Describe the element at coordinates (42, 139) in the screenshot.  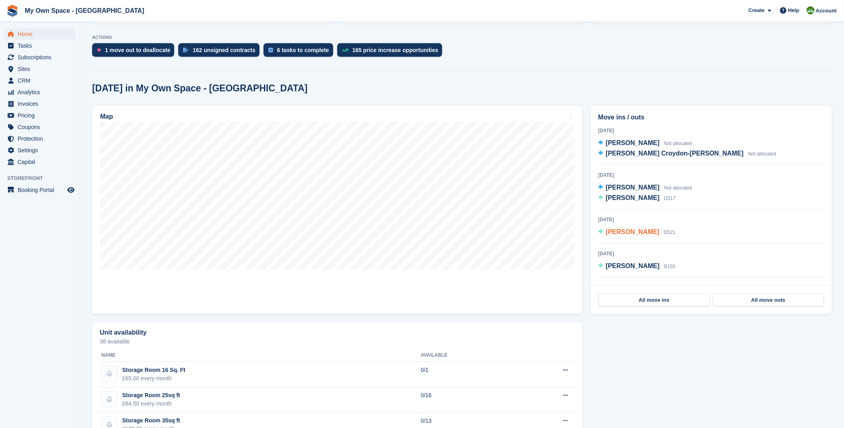
I see `span: Protection` at that location.